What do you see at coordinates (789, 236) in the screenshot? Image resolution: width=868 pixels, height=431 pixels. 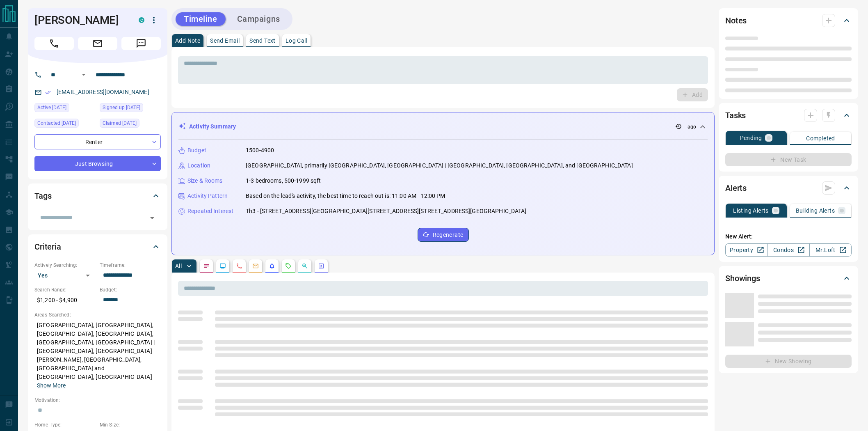 I see `p: New Alert:` at bounding box center [789, 236].